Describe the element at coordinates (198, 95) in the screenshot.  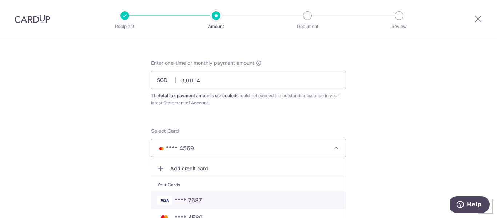
I see `b: total tax payment amounts scheduled` at that location.